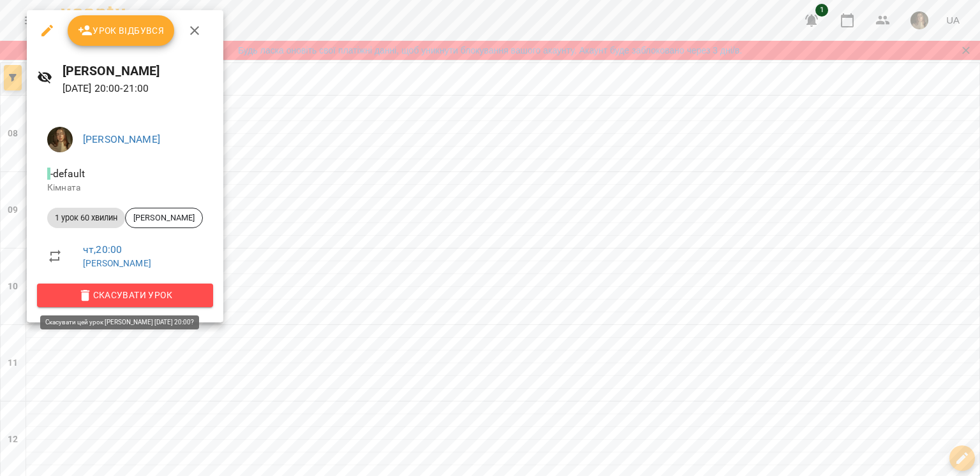 This screenshot has width=980, height=476. I want to click on button: Урок відбувся, so click(121, 30).